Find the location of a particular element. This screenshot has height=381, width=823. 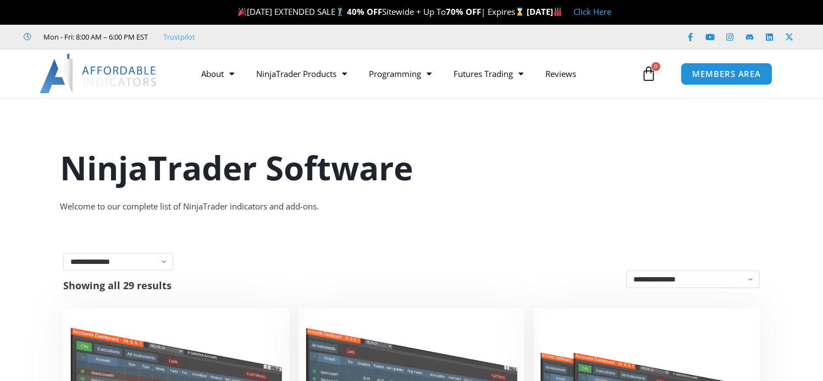

img: LogoAI | Affordable Indicators – NinjaTrader is located at coordinates (98, 74).